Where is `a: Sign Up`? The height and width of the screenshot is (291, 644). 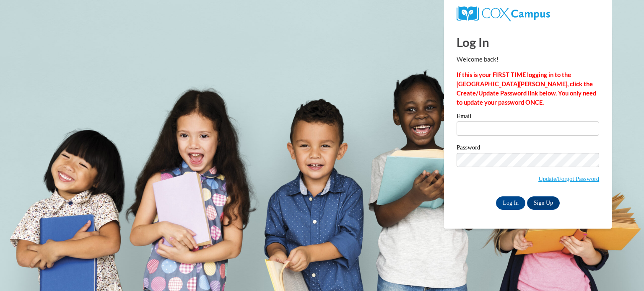 a: Sign Up is located at coordinates (544, 203).